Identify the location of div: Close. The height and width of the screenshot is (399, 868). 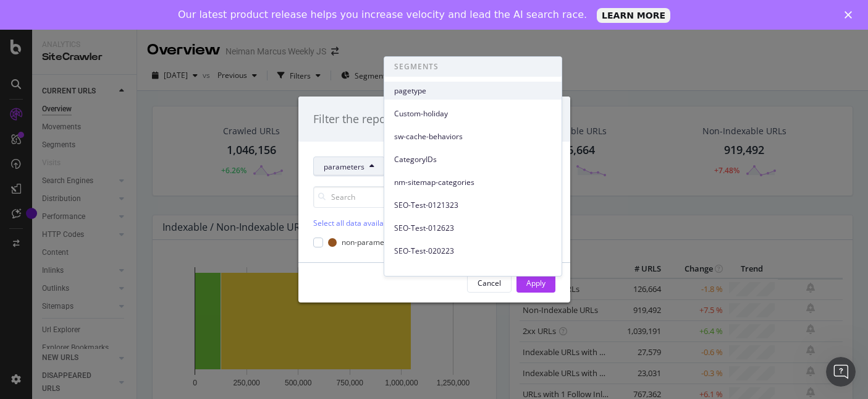
(850, 15).